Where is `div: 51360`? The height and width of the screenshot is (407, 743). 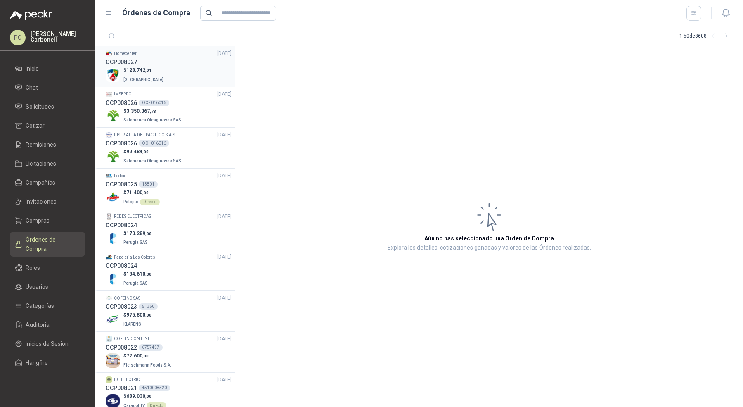
div: 51360 is located at coordinates (148, 306).